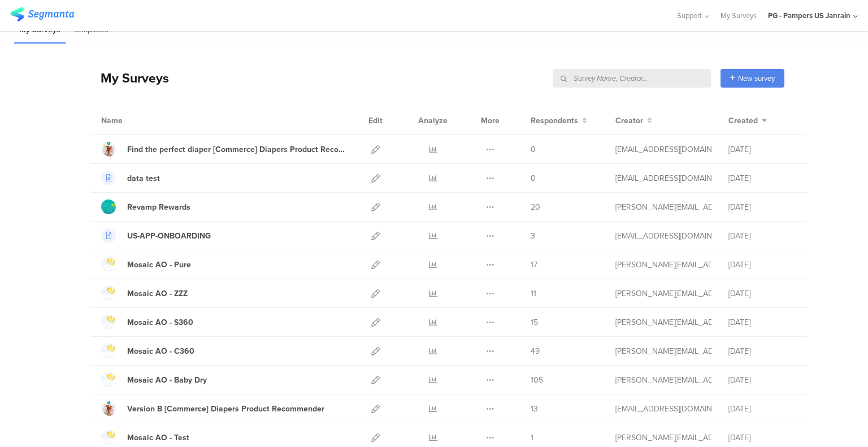  I want to click on span: 13, so click(534, 409).